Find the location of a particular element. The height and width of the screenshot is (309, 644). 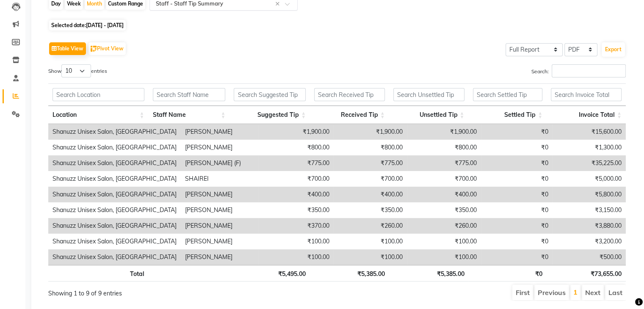

input: Search: is located at coordinates (589, 71).